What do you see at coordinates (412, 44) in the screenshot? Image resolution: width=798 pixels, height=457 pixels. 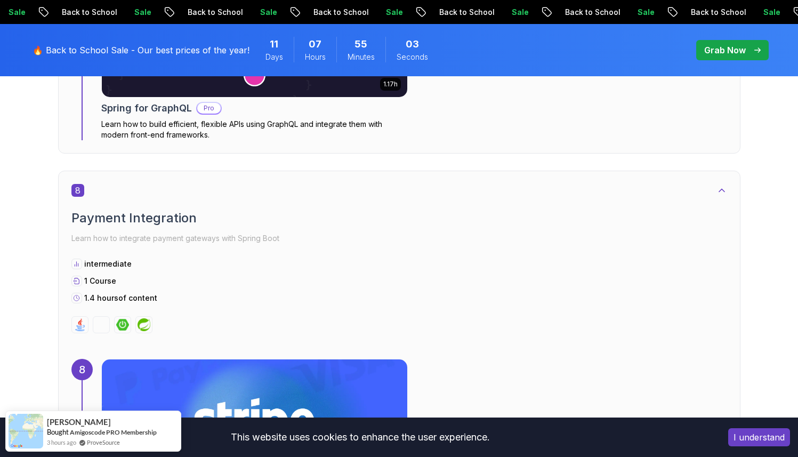 I see `span: 3 Seconds` at bounding box center [412, 44].